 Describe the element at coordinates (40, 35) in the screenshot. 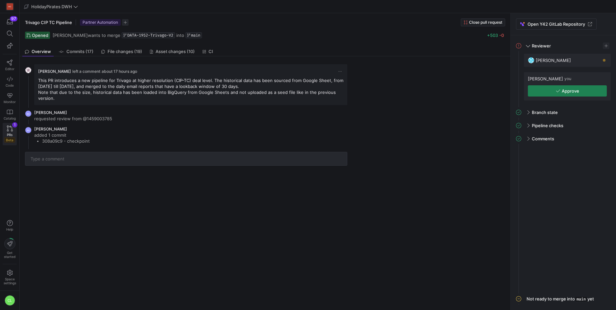

I see `span: Opened` at that location.